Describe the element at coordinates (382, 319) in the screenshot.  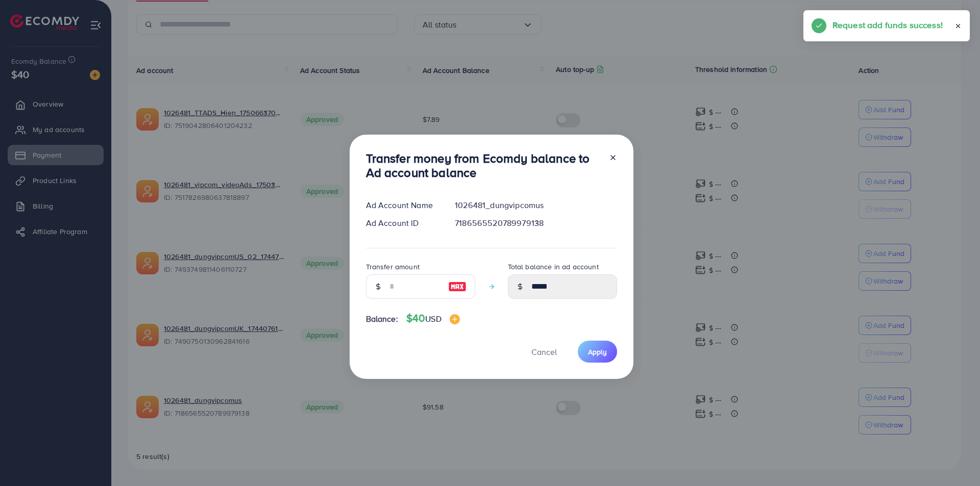
I see `span: Balance:` at that location.